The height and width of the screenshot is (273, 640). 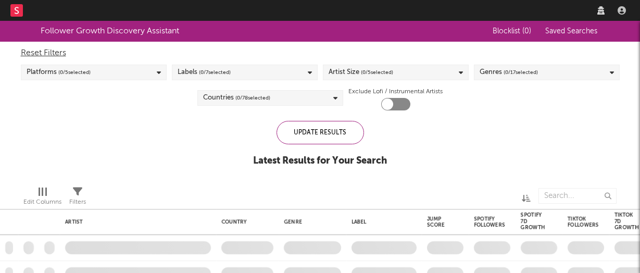 What do you see at coordinates (361, 72) in the screenshot?
I see `div: Artist Size` at bounding box center [361, 72].